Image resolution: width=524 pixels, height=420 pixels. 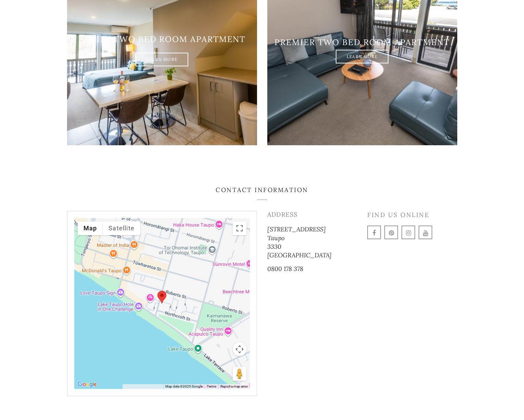 I want to click on h4: Address, so click(x=312, y=215).